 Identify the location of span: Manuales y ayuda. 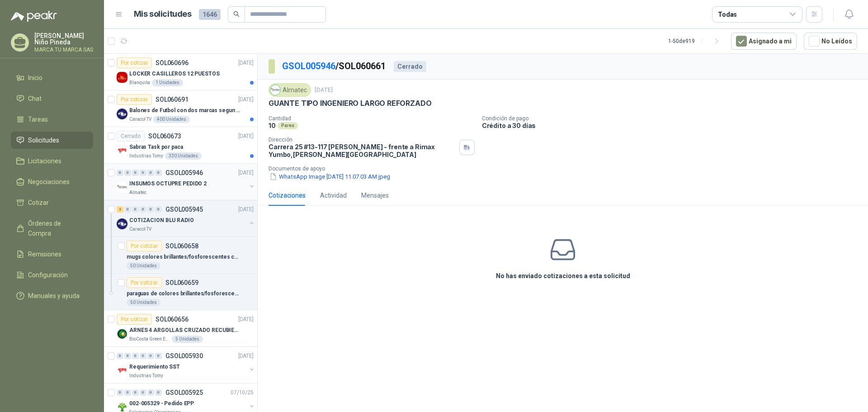
(54, 296).